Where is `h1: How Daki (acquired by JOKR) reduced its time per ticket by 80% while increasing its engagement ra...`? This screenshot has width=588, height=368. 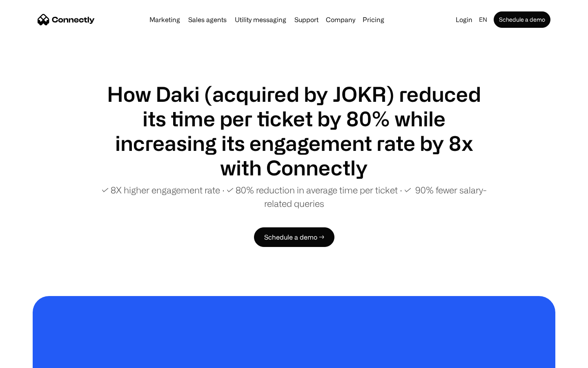
h1: How Daki (acquired by JOKR) reduced its time per ticket by 80% while increasing its engagement ra... is located at coordinates (294, 131).